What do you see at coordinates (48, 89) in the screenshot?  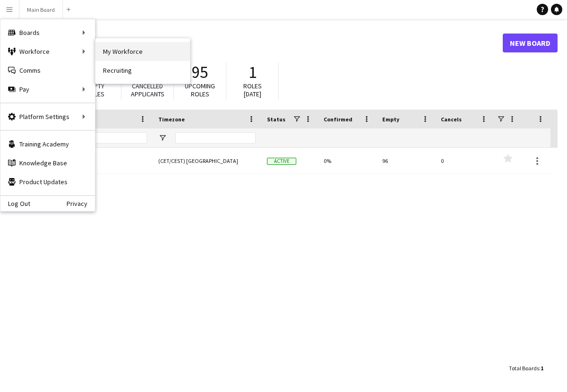 I see `div: Pay` at bounding box center [48, 89].